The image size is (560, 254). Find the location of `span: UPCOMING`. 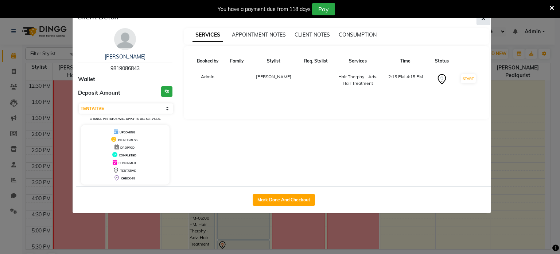

span: UPCOMING is located at coordinates (127, 132).